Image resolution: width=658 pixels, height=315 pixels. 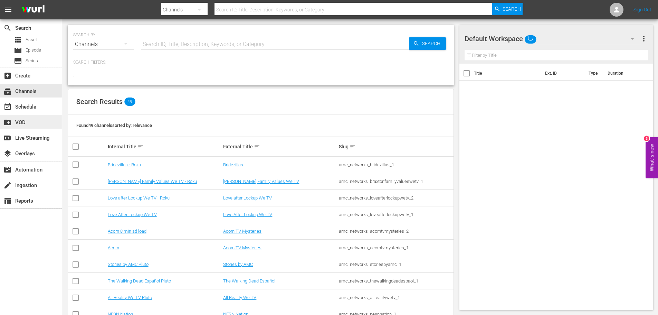 I want to click on button: more_vert, so click(x=644, y=39).